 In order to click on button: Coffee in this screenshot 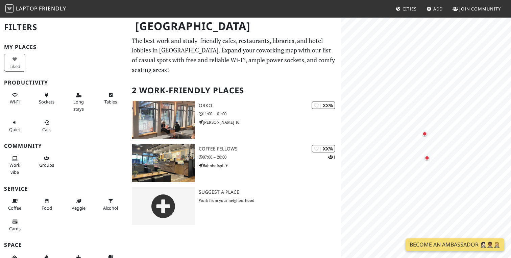, I will do `click(15, 204)`.